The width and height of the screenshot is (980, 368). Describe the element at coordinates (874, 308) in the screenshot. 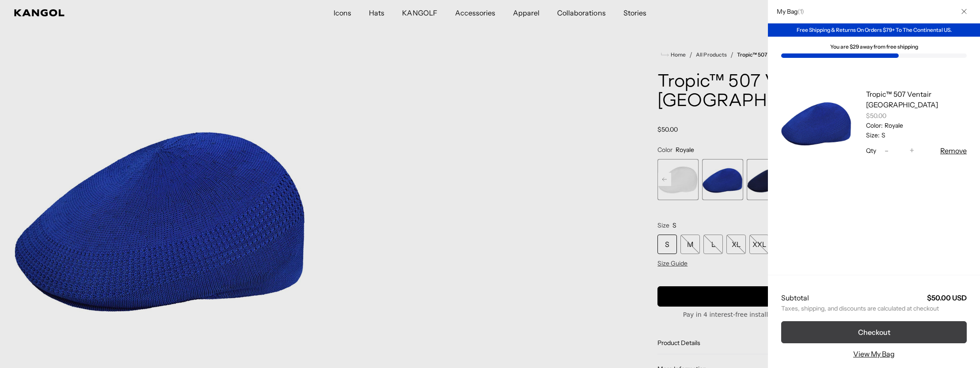

I see `small: Taxes, shipping, and discounts are calculated at checkout` at that location.